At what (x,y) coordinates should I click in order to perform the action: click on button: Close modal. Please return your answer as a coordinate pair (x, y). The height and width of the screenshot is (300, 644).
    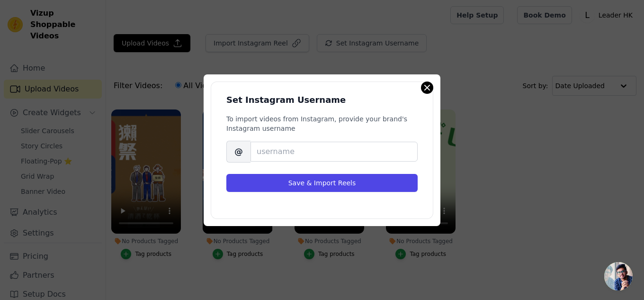
    Looking at the image, I should click on (427, 87).